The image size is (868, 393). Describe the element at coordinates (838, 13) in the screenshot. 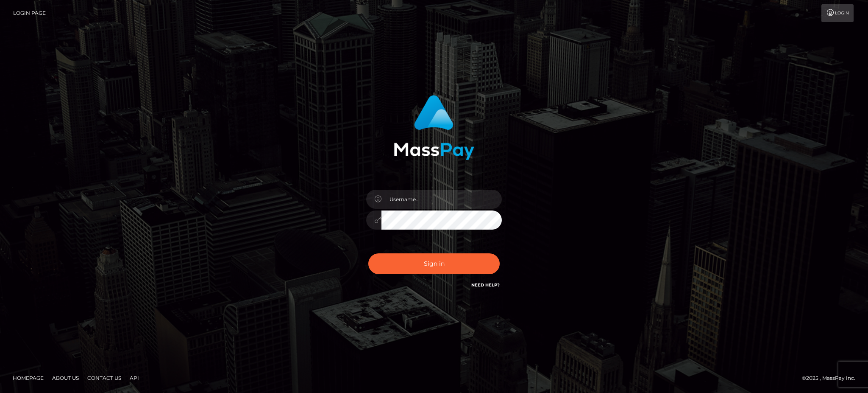

I see `a: Login` at that location.